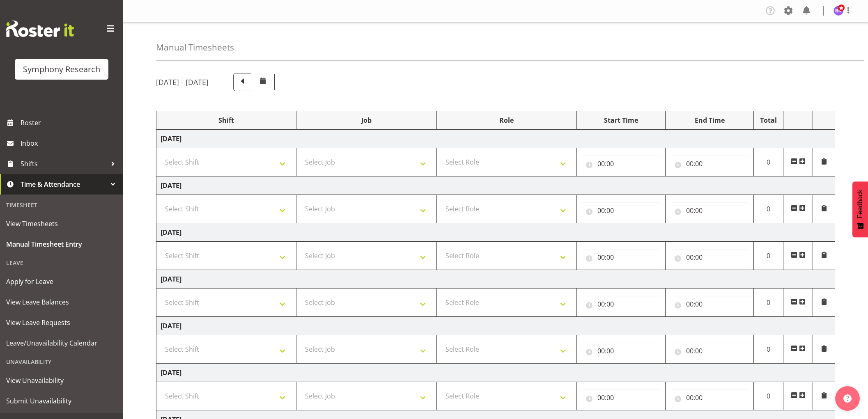 The image size is (868, 419). I want to click on div: Job, so click(366, 120).